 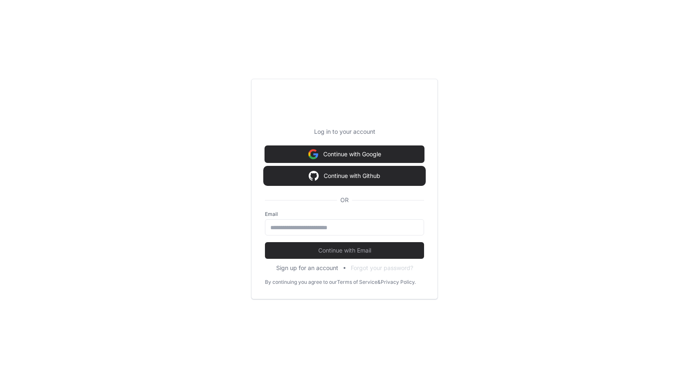 What do you see at coordinates (398, 282) in the screenshot?
I see `a: Privacy Policy.` at bounding box center [398, 282].